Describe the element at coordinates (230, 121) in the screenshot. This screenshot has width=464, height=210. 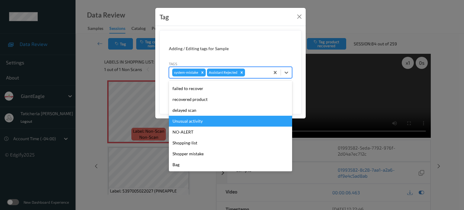
I see `div: Unusual activity` at that location.